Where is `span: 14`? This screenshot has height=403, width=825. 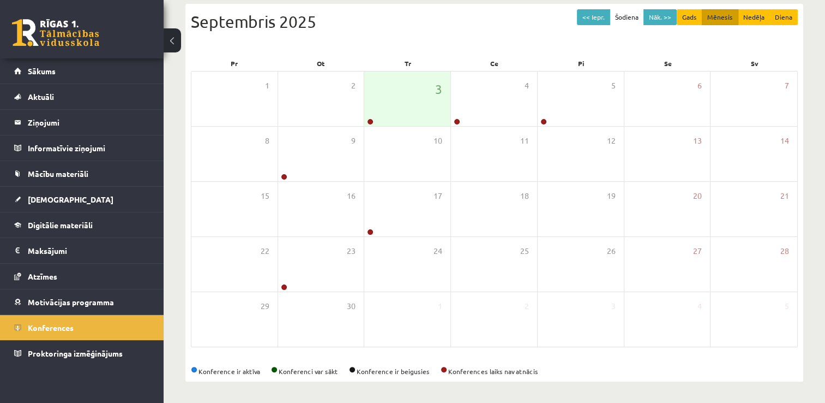 span: 14 is located at coordinates (785, 141).